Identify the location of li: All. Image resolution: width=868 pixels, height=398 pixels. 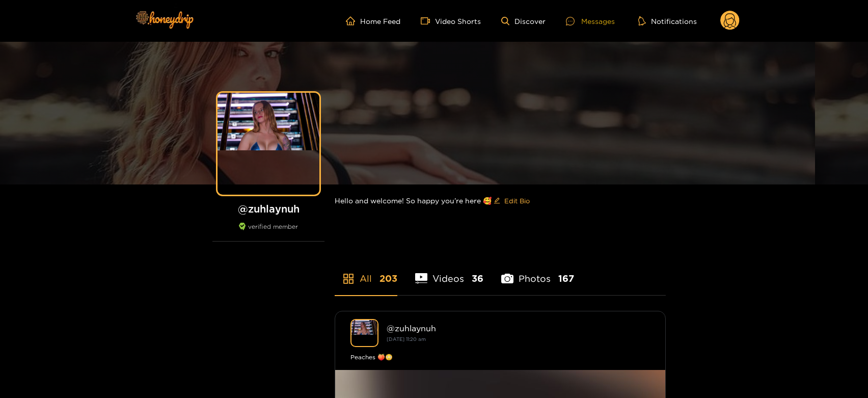
(366, 272).